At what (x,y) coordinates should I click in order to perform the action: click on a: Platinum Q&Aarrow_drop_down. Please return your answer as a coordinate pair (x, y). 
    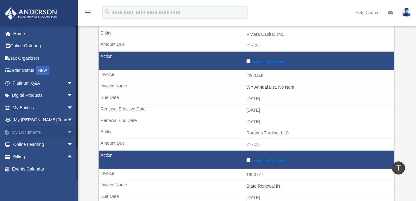
    Looking at the image, I should click on (43, 83).